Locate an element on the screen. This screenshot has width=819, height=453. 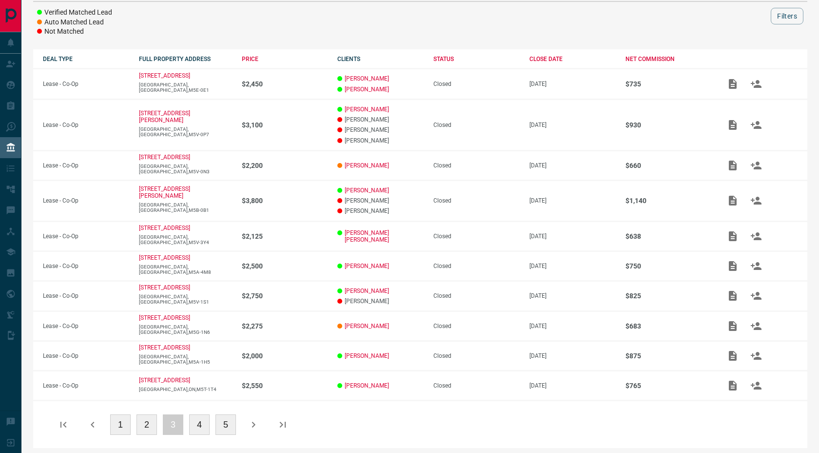
li: Not Matched is located at coordinates (75, 32).